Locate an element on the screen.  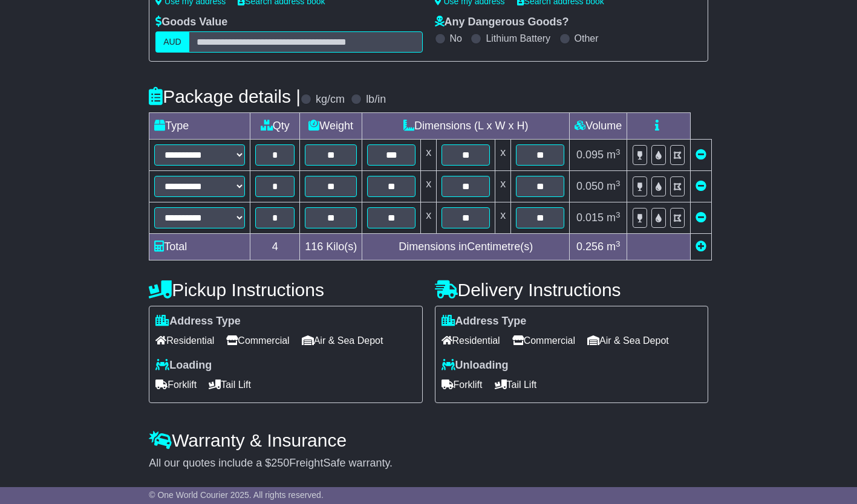
label: lb/in is located at coordinates (376, 100).